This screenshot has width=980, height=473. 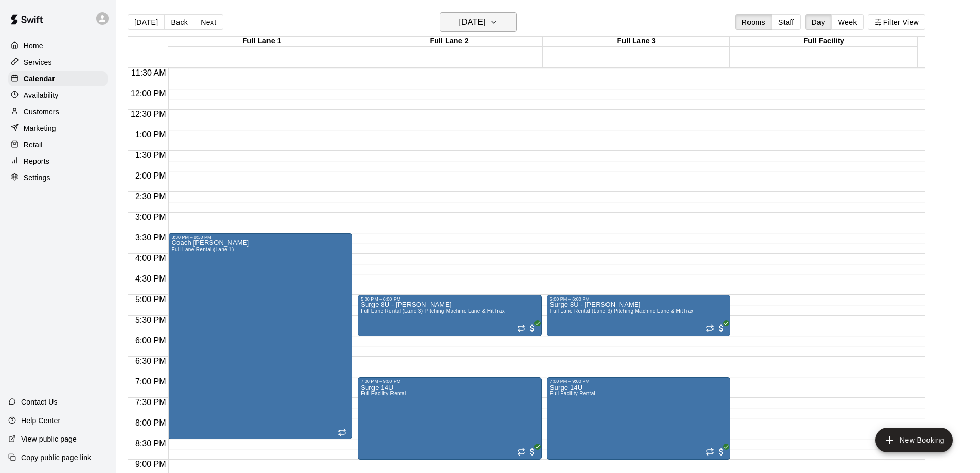 I want to click on span: 6:30 PM, so click(x=150, y=361).